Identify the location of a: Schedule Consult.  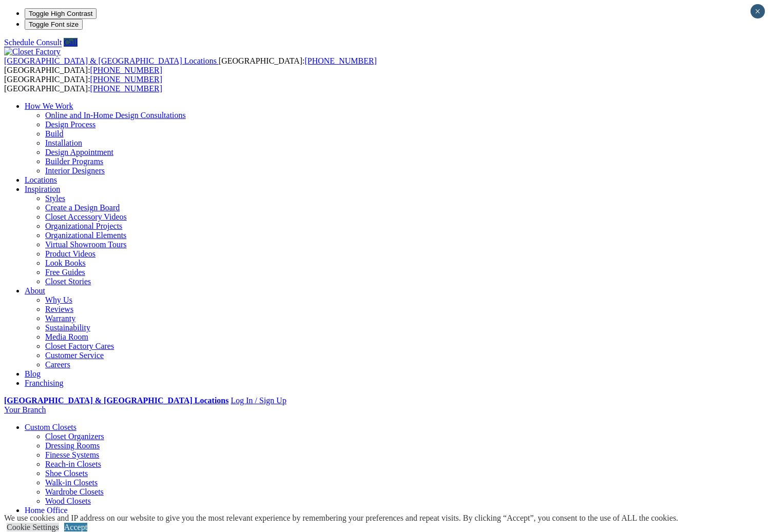
(33, 42).